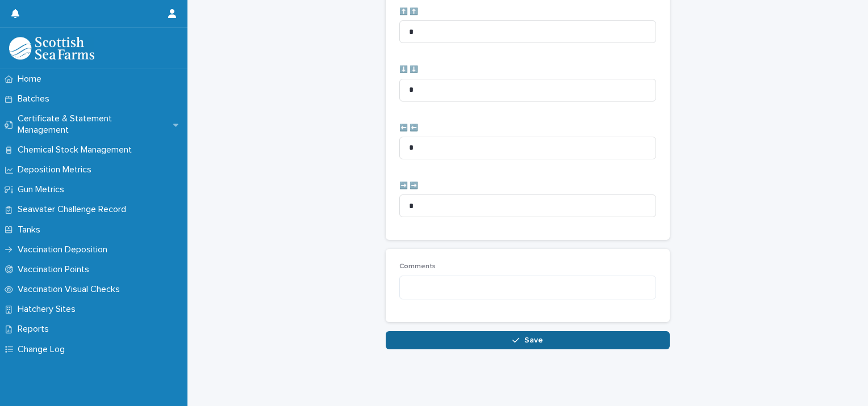  What do you see at coordinates (36, 99) in the screenshot?
I see `p: Batches` at bounding box center [36, 99].